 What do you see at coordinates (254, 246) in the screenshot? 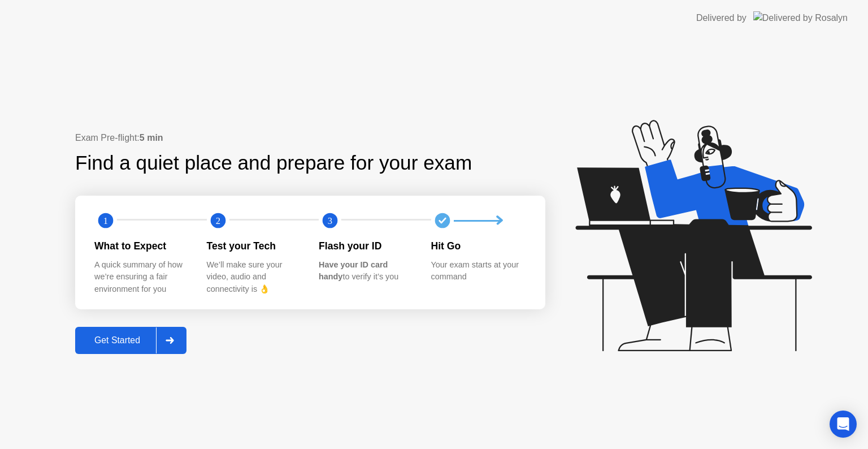
I see `div: Test your Tech` at bounding box center [254, 246].